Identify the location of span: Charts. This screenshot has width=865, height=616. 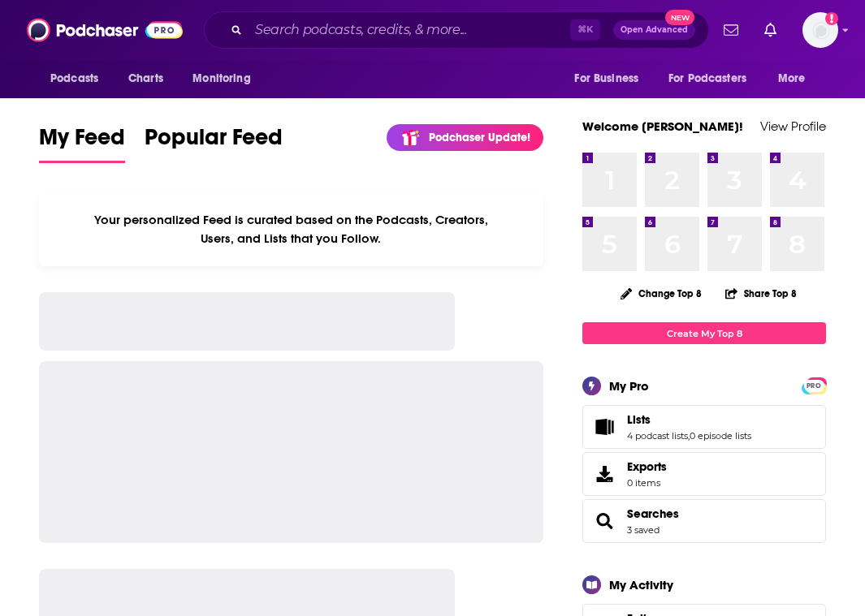
(145, 79).